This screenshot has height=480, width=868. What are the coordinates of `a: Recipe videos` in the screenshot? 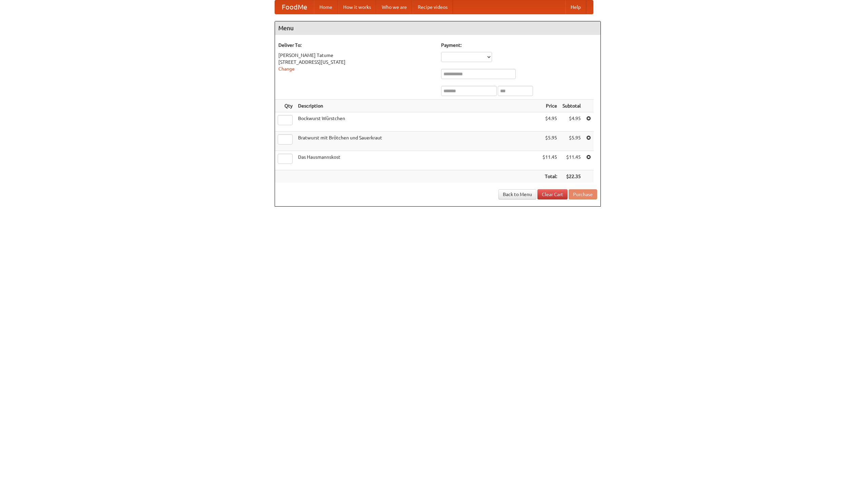 It's located at (433, 7).